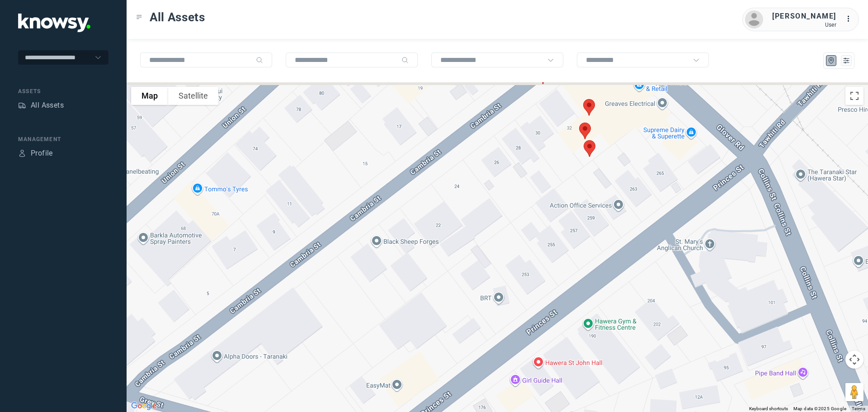 Image resolution: width=868 pixels, height=412 pixels. I want to click on div: Map, so click(831, 61).